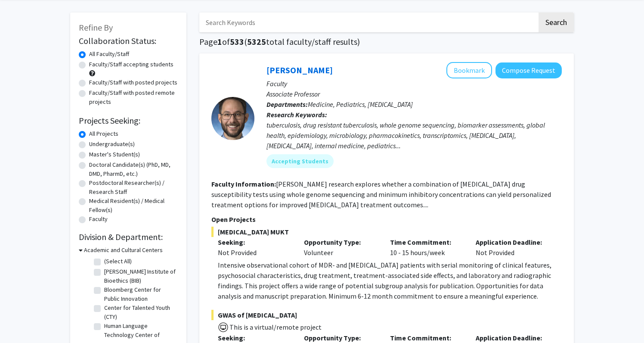 The width and height of the screenshot is (644, 343). Describe the element at coordinates (256, 41) in the screenshot. I see `span: 5325` at that location.